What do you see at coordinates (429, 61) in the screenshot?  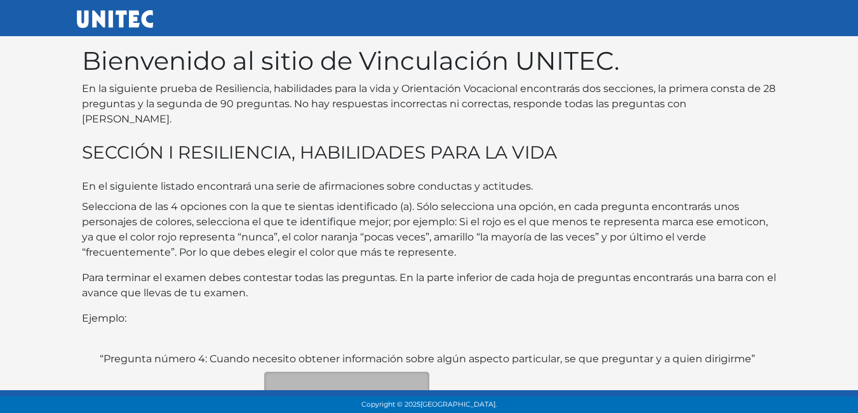 I see `h1: Bienvenido al sitio de Vinculación UNITEC.` at bounding box center [429, 61].